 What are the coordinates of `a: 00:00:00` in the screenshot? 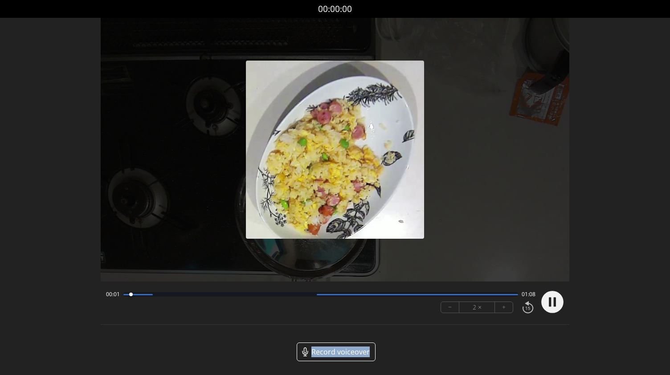 It's located at (335, 9).